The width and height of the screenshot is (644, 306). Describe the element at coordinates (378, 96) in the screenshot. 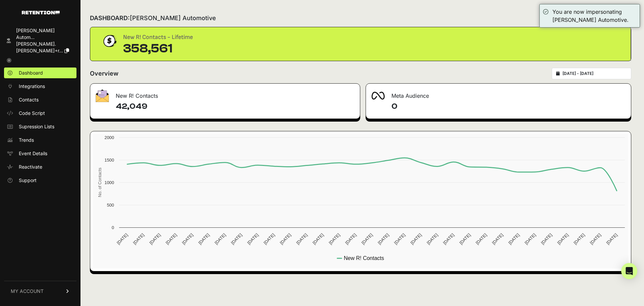

I see `img: fa-meta-2f981b61bb99beabf952f7030308934f19ce035c18b003e963880cc3fabeebb7.png` at that location.